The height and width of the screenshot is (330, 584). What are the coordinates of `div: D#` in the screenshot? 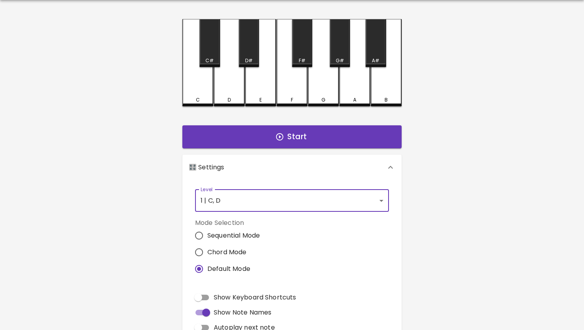 It's located at (249, 61).